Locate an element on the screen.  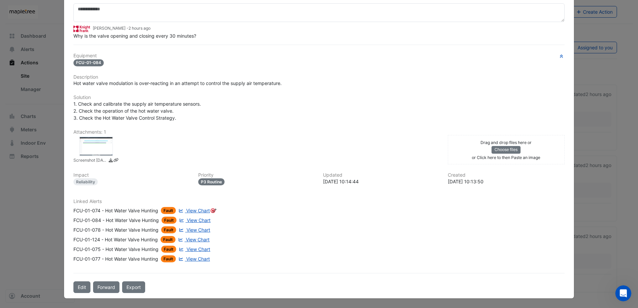
small: or Click here to then Paste an image is located at coordinates (506, 158).